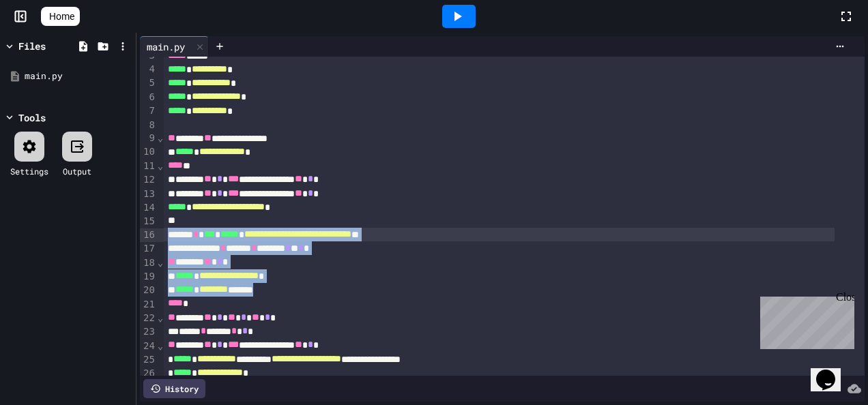  Describe the element at coordinates (148, 180) in the screenshot. I see `div: 12` at that location.